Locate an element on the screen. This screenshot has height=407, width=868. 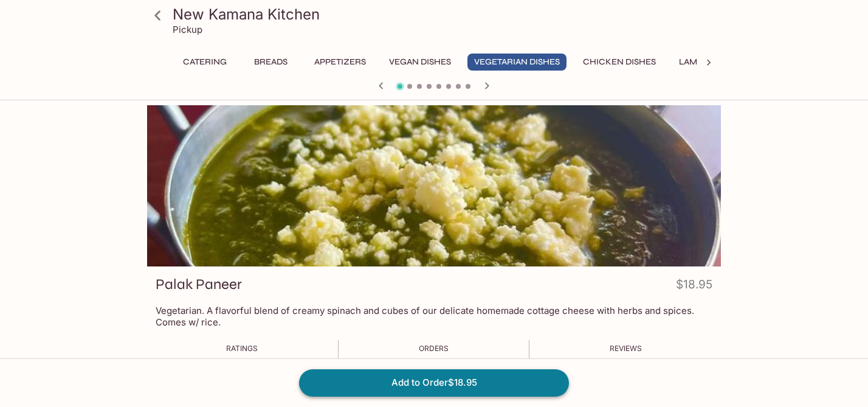
button: Appetizers is located at coordinates (340, 62).